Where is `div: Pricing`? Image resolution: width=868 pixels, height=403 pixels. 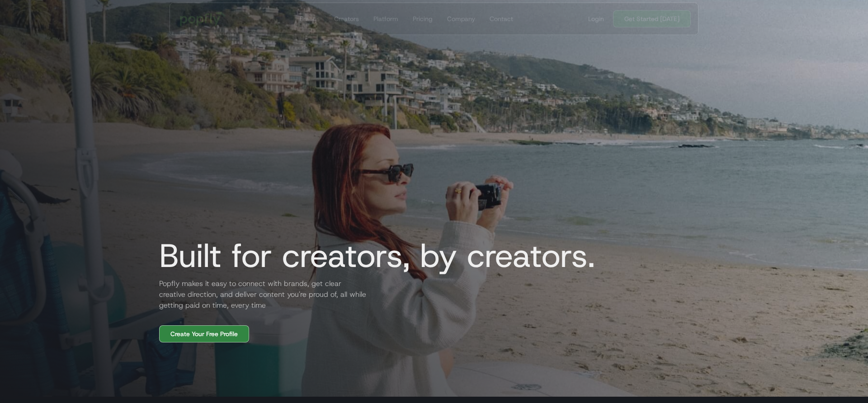 div: Pricing is located at coordinates (423, 19).